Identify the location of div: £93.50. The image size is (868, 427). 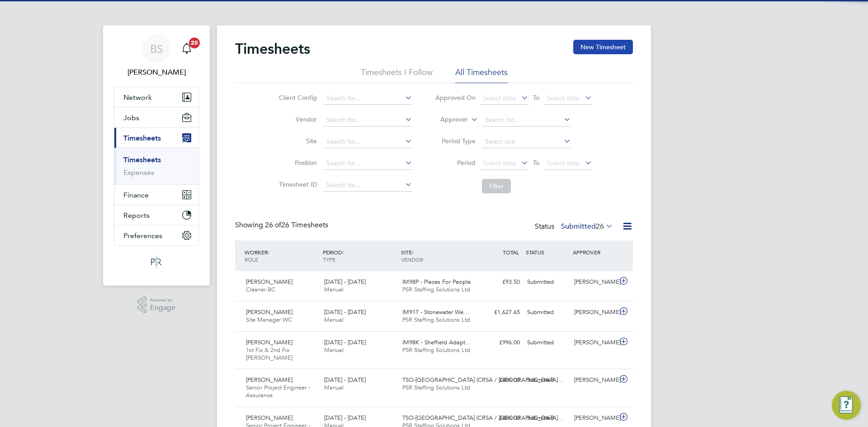
(500, 282).